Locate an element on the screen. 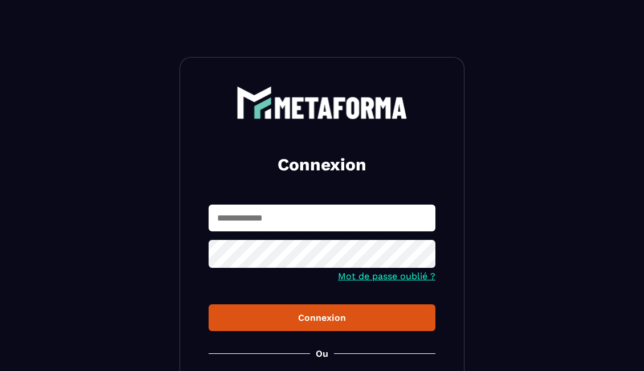  a: logo is located at coordinates (322, 103).